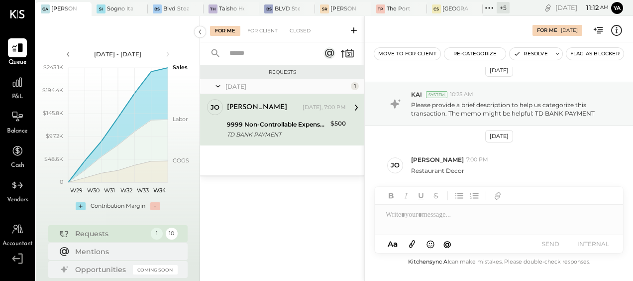 Image resolution: width=633 pixels, height=281 pixels. Describe the element at coordinates (407, 54) in the screenshot. I see `button: Move to for client` at that location.